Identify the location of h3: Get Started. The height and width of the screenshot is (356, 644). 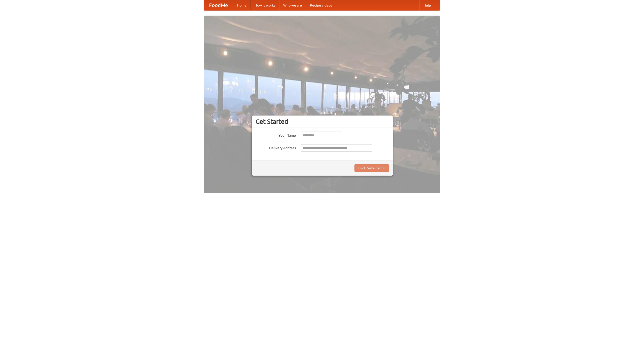
(322, 121).